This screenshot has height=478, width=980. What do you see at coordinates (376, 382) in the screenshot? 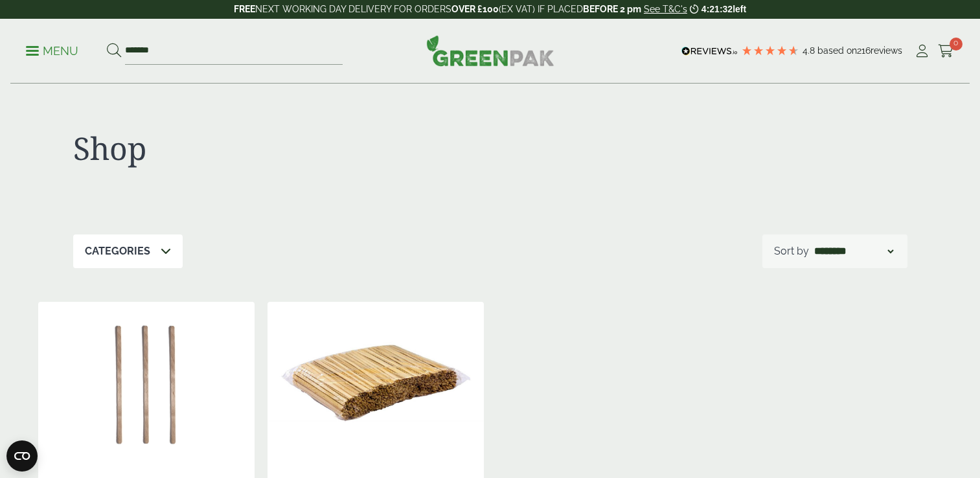
I see `img: download (1)` at bounding box center [376, 382].